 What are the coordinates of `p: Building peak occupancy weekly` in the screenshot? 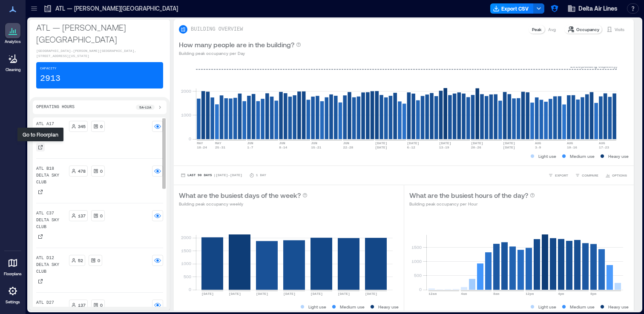 It's located at (243, 204).